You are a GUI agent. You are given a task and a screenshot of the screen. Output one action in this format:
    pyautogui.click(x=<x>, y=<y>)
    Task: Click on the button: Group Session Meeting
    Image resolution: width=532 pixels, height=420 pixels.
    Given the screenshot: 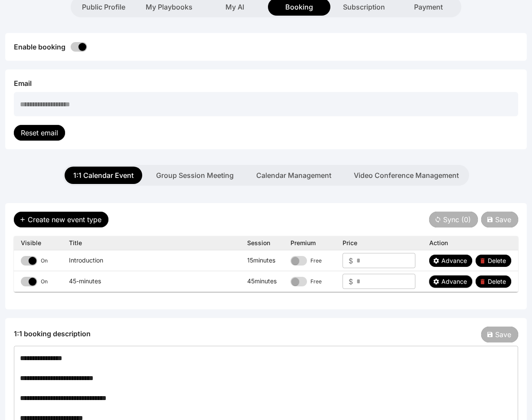 What is the action you would take?
    pyautogui.click(x=195, y=175)
    